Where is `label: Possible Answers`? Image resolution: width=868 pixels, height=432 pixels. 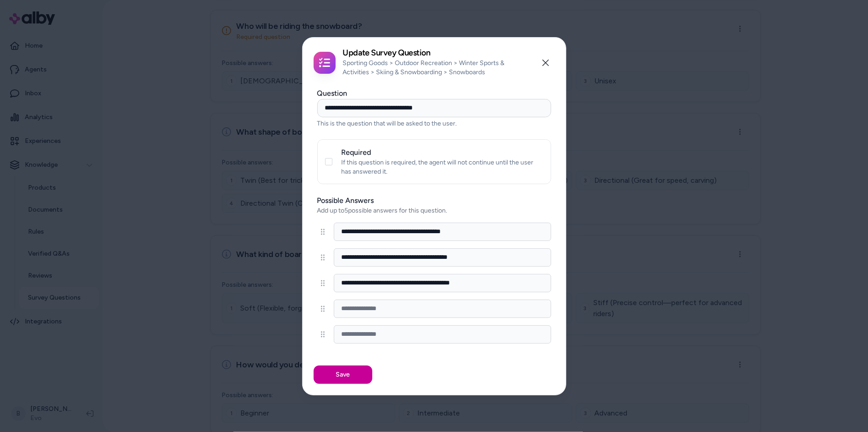
label: Possible Answers is located at coordinates (434, 200).